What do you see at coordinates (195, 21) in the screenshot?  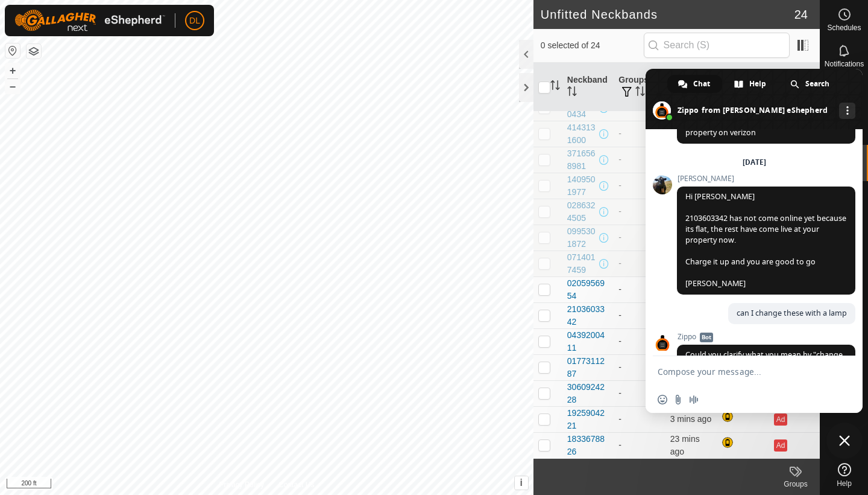 I see `span: DL` at bounding box center [195, 21].